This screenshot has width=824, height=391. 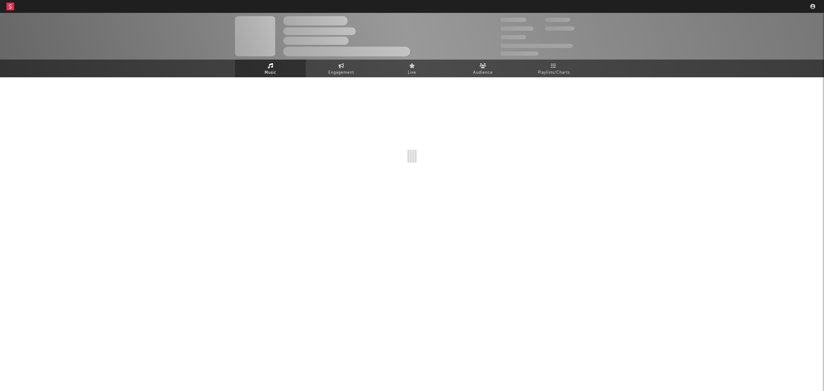 I want to click on a: Playlists/Charts, so click(x=554, y=68).